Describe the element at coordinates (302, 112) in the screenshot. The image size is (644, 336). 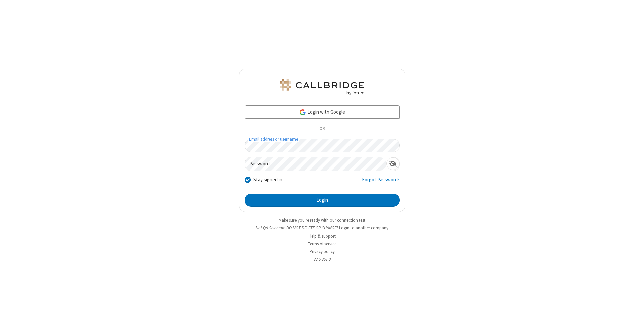
I see `img: google-icon.png` at that location.